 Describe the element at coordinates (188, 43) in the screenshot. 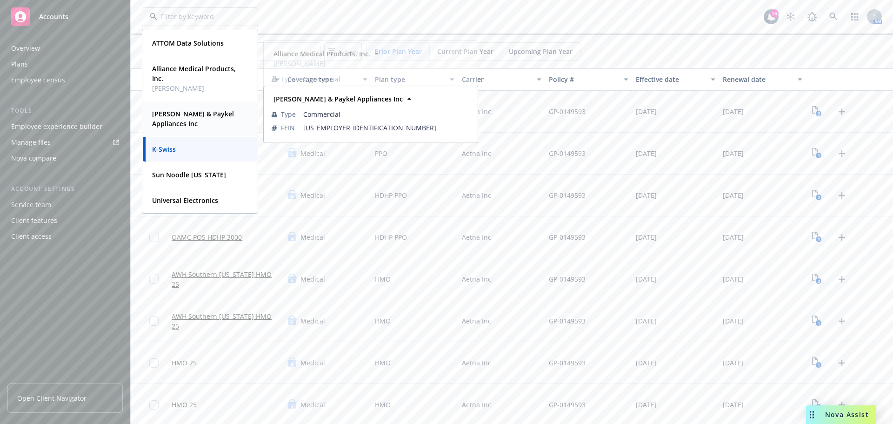

I see `strong: ATTOM Data Solutions` at that location.